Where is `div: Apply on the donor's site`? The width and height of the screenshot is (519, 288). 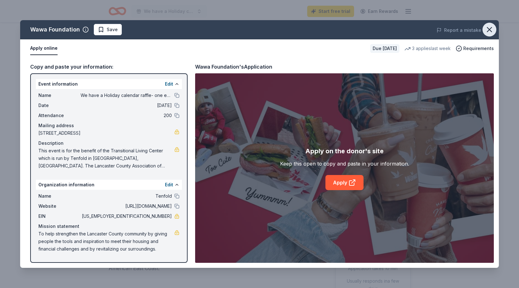
div: Apply on the donor's site is located at coordinates (345, 151).